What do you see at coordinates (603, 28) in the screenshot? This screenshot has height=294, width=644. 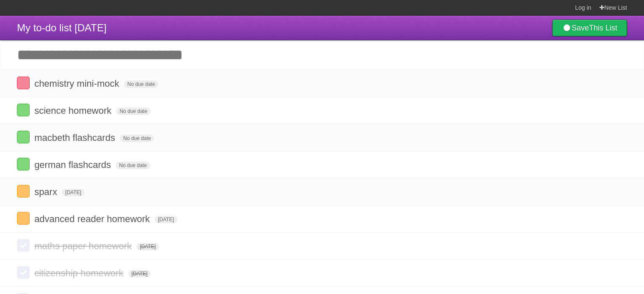 I see `b: This List` at bounding box center [603, 28].